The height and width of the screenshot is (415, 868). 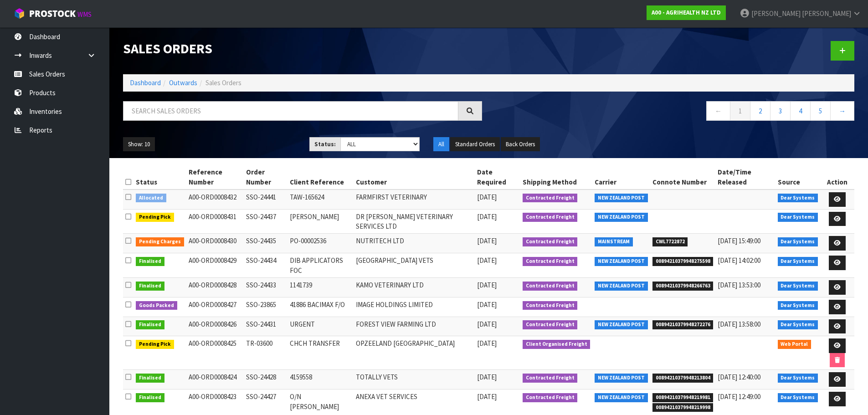 I want to click on span: 00894210379948266763, so click(x=683, y=286).